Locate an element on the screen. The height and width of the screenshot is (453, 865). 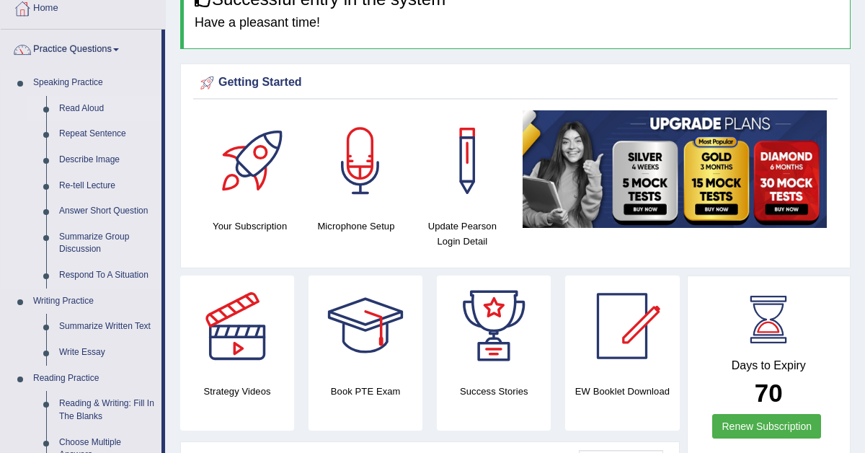
h4: Your Subscription is located at coordinates (249, 226).